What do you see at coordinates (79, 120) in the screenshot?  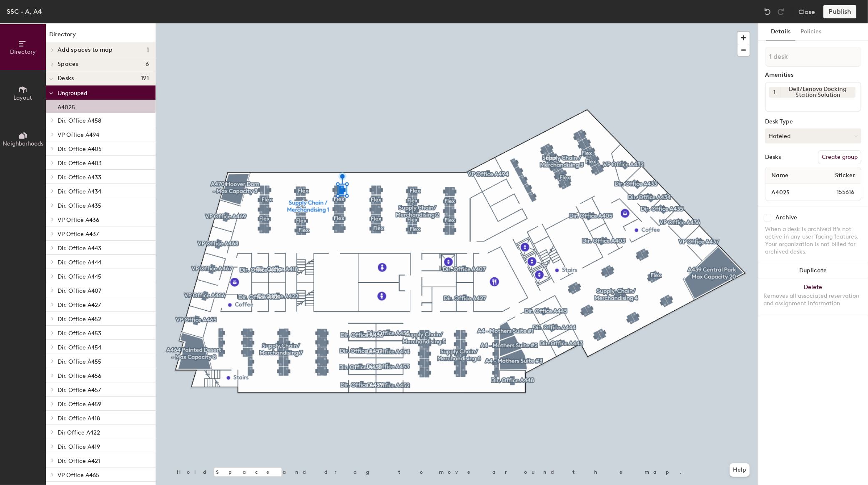 I see `span: Dir. Office A458` at bounding box center [79, 120].